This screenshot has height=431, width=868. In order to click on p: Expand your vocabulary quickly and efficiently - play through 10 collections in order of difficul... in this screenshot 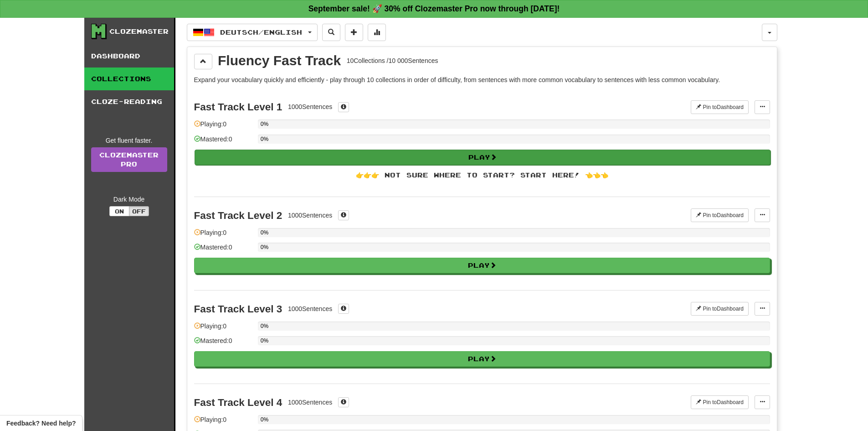, I will do `click(482, 80)`.